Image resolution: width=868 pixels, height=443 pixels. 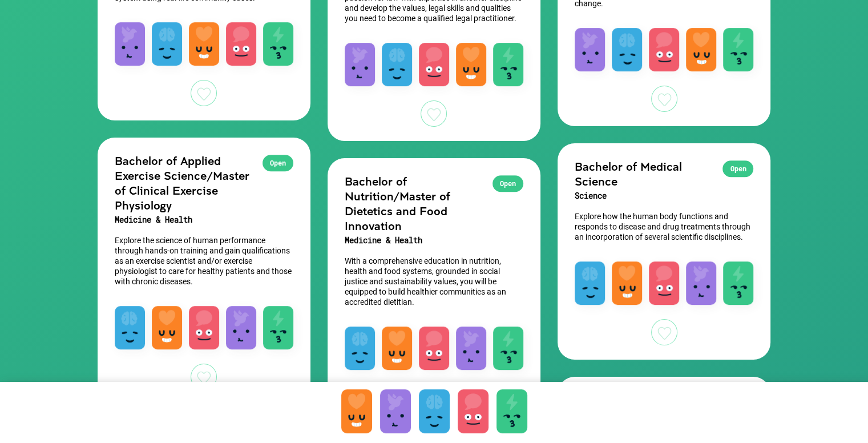 I want to click on a: OpenBachelor of Medical ScienceScienceExplore how the human body functions and responds to diseas..., so click(x=664, y=251).